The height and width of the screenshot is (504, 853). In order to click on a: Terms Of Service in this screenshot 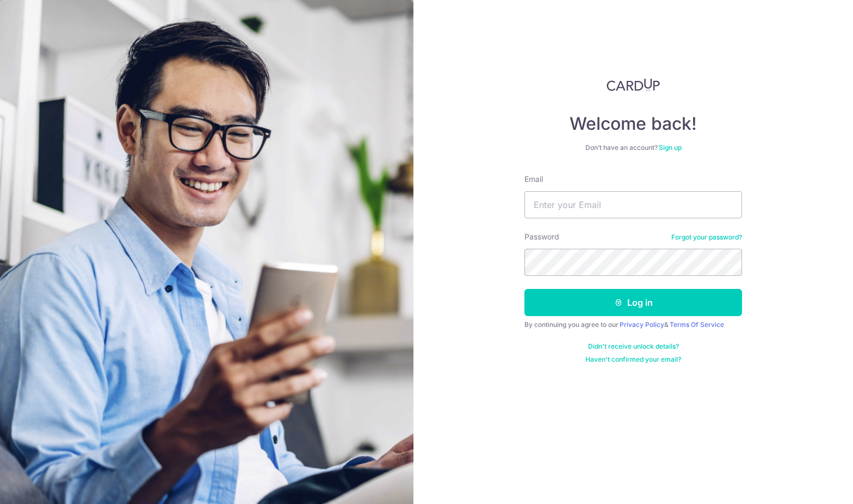, I will do `click(697, 325)`.